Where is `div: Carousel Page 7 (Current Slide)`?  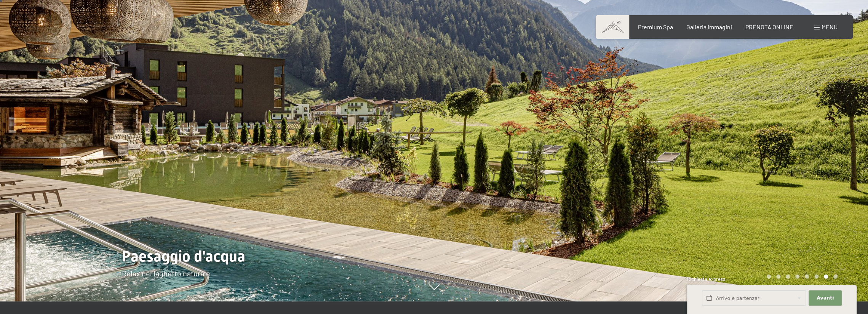
div: Carousel Page 7 (Current Slide) is located at coordinates (826, 276).